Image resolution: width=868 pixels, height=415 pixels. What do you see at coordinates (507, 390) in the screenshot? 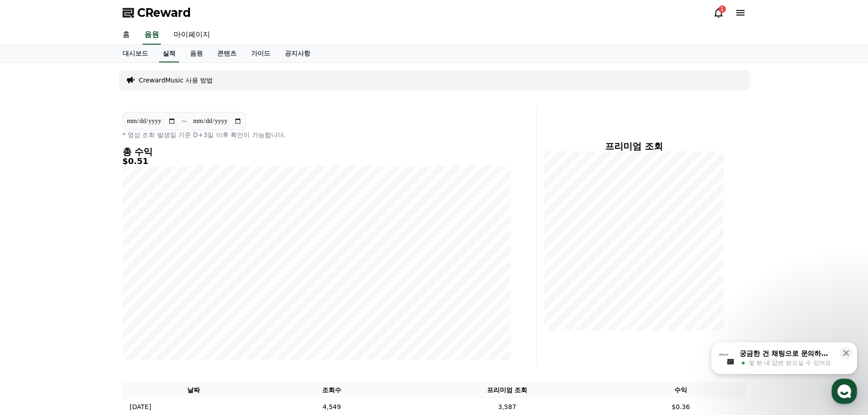
I see `th: 프리미엄 조회` at bounding box center [507, 390].